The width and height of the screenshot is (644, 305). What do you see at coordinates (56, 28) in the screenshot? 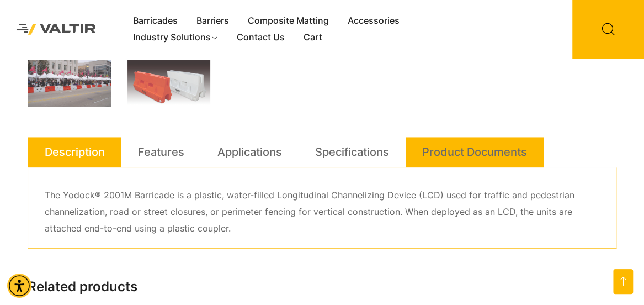
I see `img: Valtir Rentals` at bounding box center [56, 28].